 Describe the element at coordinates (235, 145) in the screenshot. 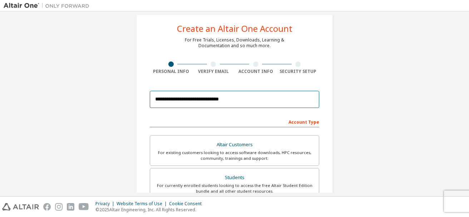

I see `div: Altair Customers` at that location.